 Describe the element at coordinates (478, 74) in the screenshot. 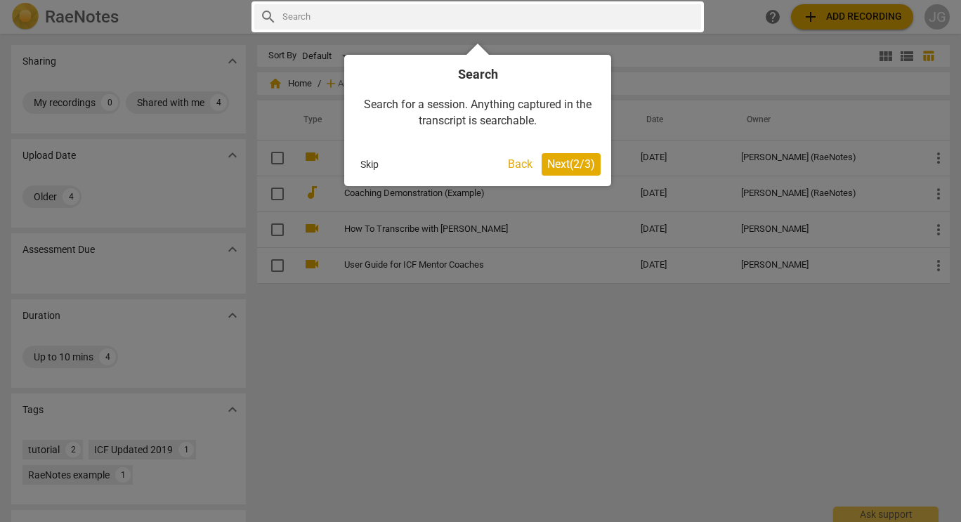

I see `h4: Search` at that location.